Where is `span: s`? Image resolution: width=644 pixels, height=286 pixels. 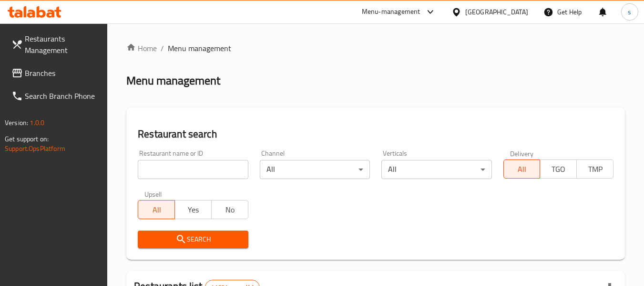 span: s is located at coordinates (629, 12).